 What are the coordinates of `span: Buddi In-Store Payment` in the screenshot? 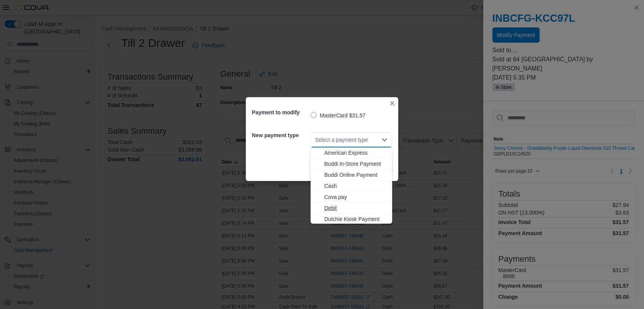 It's located at (356, 164).